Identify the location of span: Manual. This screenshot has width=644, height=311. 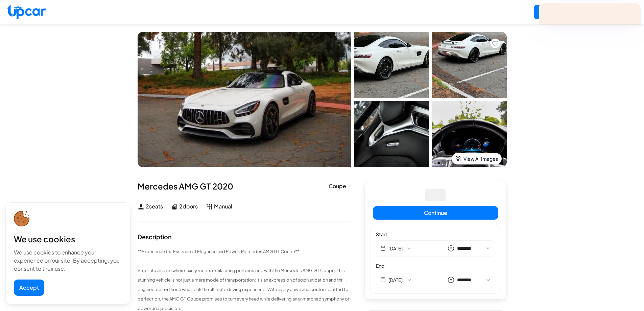
(223, 206).